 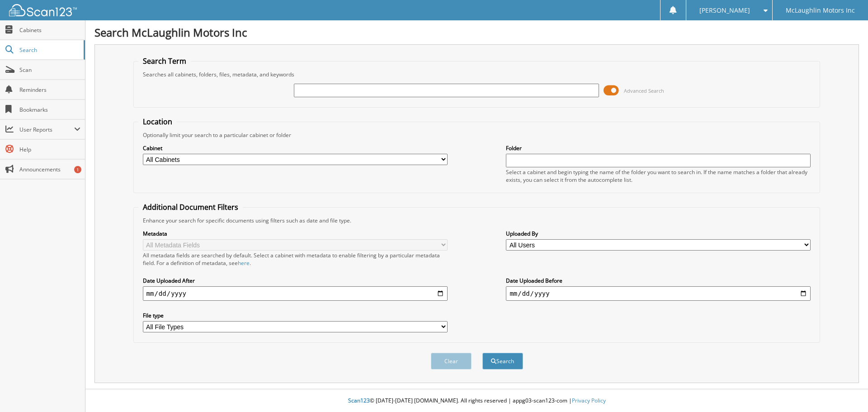 I want to click on label: File type, so click(x=295, y=315).